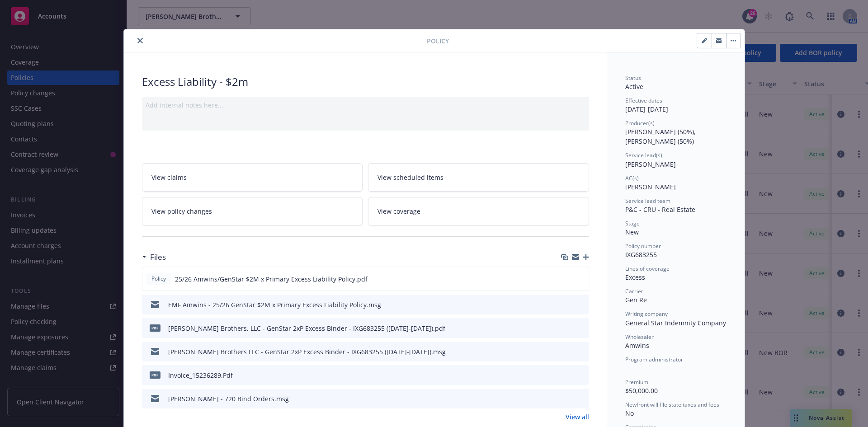 Image resolution: width=868 pixels, height=427 pixels. I want to click on div: Excess, so click(676, 277).